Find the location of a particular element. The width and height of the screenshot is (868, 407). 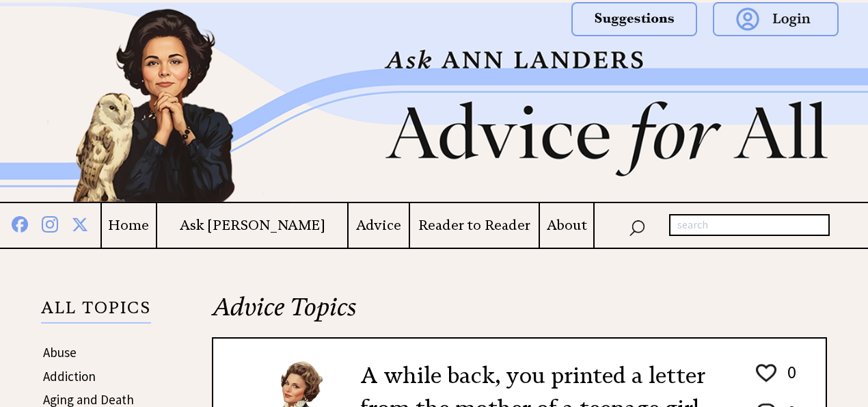

img: facebook%20blue.png is located at coordinates (20, 223).